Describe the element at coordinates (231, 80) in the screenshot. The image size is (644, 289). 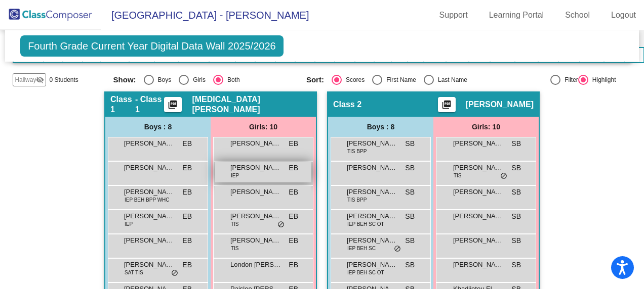
I see `div: Both` at that location.